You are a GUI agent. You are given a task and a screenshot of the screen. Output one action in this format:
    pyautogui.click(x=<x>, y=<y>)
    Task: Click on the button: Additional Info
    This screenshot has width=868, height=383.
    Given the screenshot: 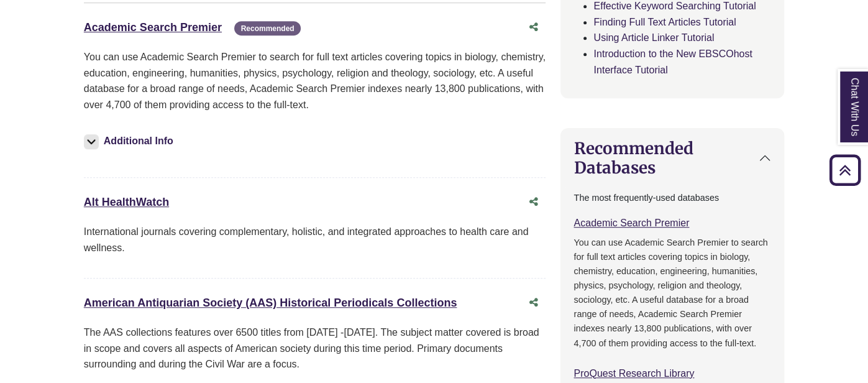 What is the action you would take?
    pyautogui.click(x=130, y=141)
    